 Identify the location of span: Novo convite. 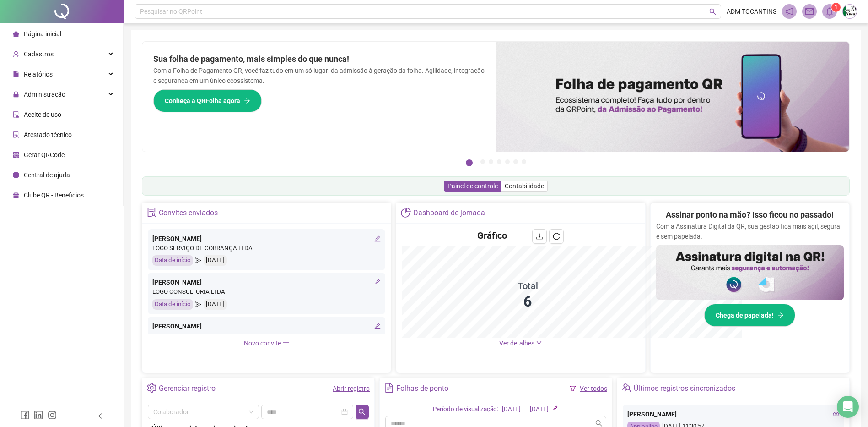
(267, 343).